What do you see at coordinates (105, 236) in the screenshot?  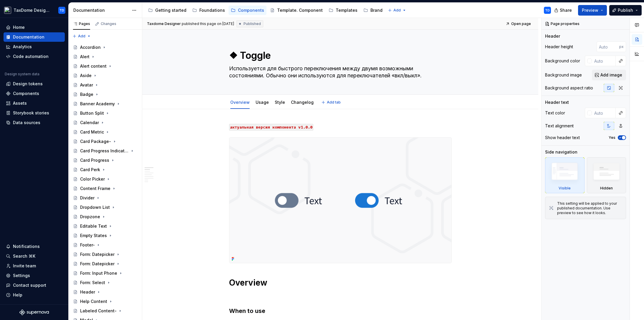 I see `a: Empty States` at bounding box center [105, 236].